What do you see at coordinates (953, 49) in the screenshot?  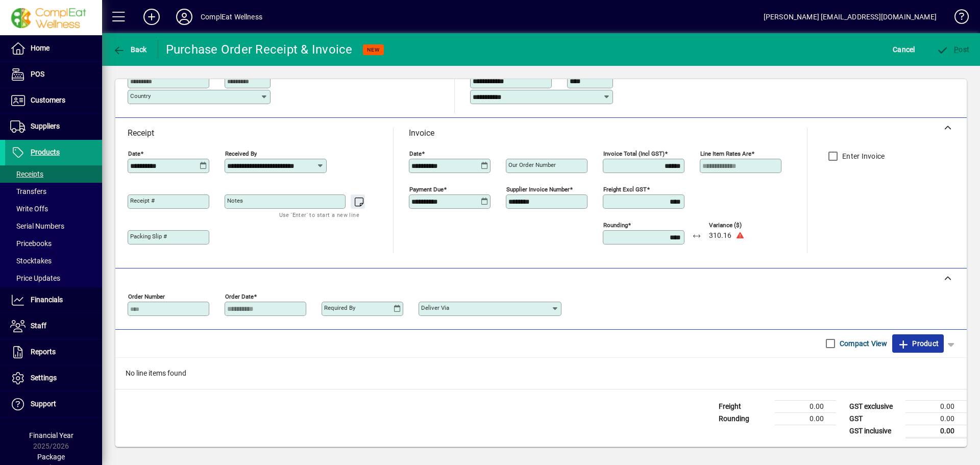 I see `span: ost` at bounding box center [953, 49].